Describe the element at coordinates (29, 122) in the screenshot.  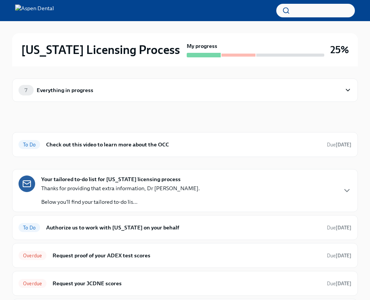
I see `div: In progress` at that location.